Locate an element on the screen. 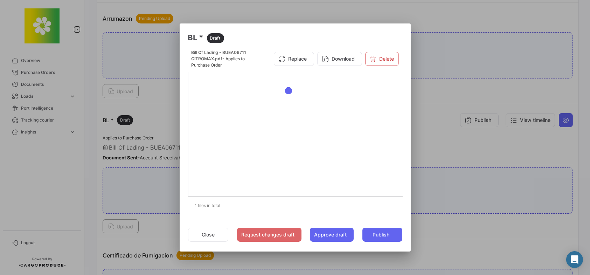 The image size is (590, 275). div: 1 files in total is located at coordinates (295, 205).